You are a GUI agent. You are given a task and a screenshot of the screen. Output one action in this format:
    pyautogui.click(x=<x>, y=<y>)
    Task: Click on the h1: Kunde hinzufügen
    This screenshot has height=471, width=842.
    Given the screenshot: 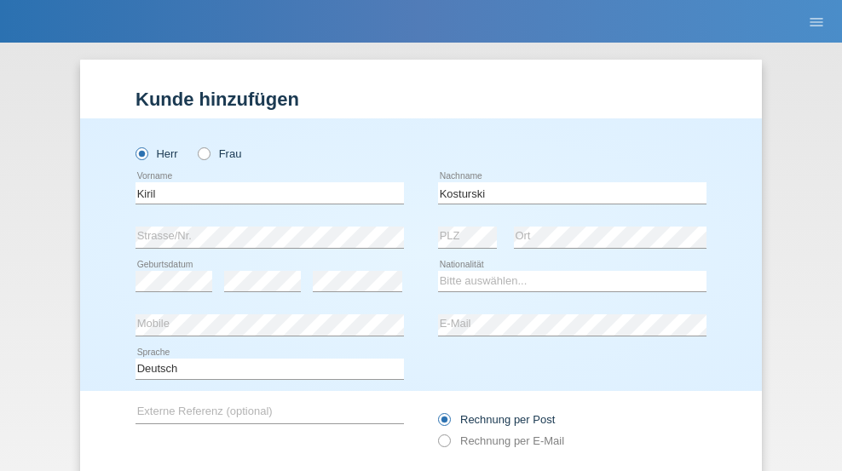 What is the action you would take?
    pyautogui.click(x=421, y=99)
    